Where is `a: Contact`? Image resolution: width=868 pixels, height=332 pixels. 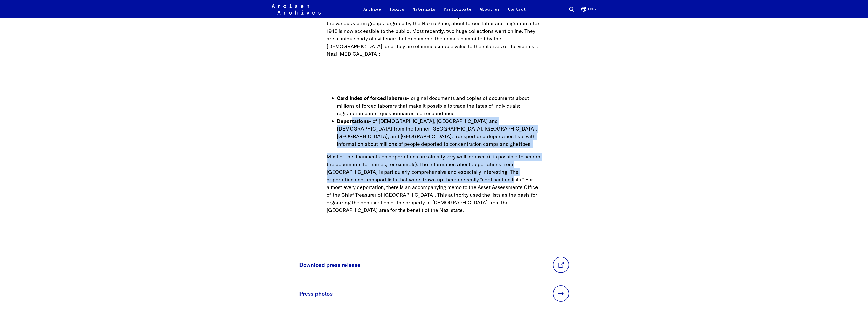 a: Contact is located at coordinates (517, 12).